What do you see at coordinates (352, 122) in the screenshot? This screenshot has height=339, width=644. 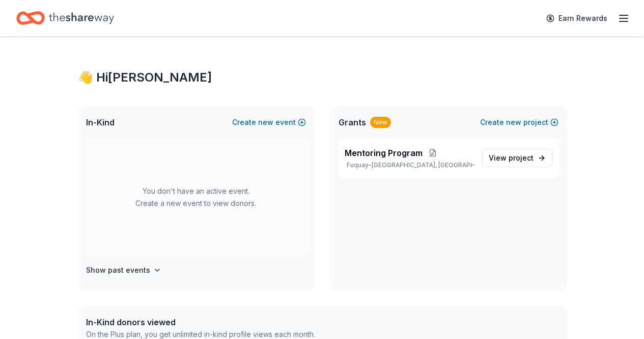 I see `span: Grants` at bounding box center [352, 122].